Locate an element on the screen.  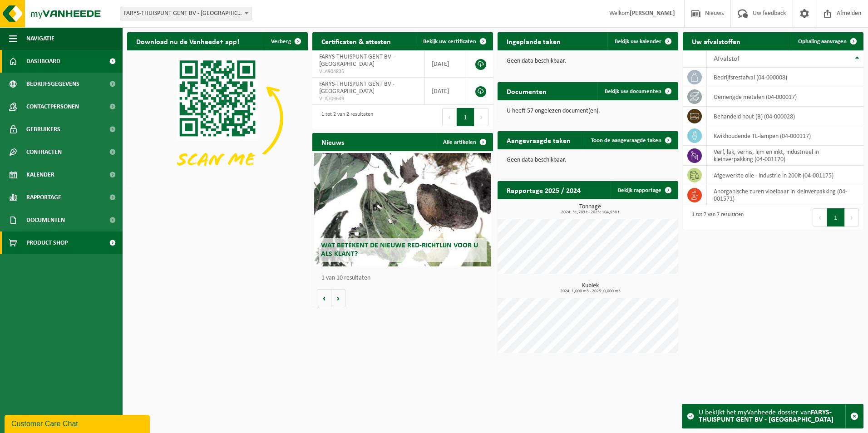
span: Afvalstof is located at coordinates (726, 59).